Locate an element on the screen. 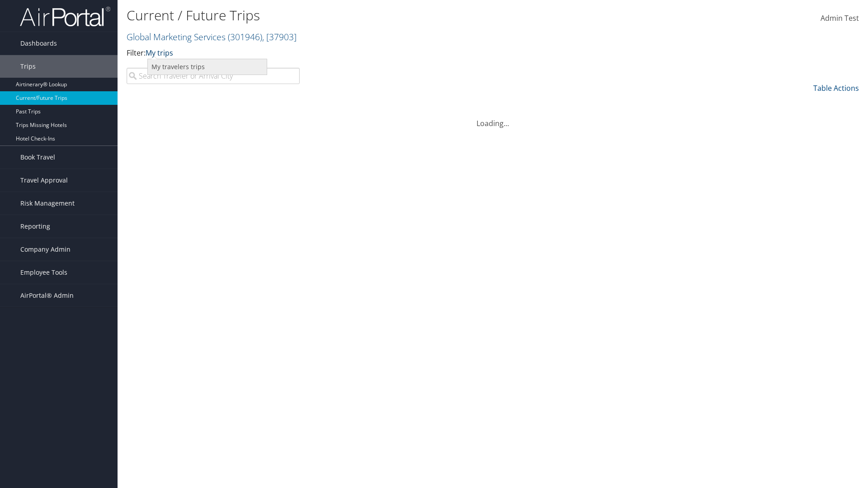 The image size is (868, 488). span: AirPortal® Admin is located at coordinates (47, 296).